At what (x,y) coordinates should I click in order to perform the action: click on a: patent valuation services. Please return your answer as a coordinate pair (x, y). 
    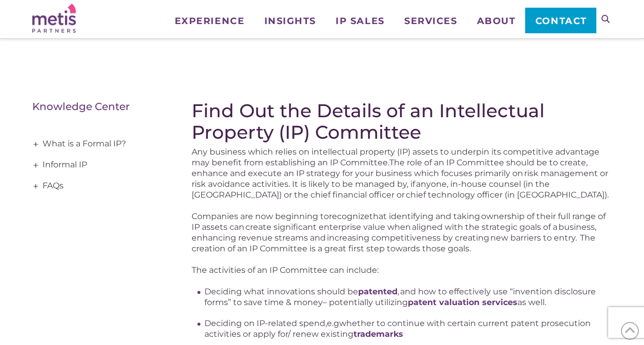
    Looking at the image, I should click on (463, 302).